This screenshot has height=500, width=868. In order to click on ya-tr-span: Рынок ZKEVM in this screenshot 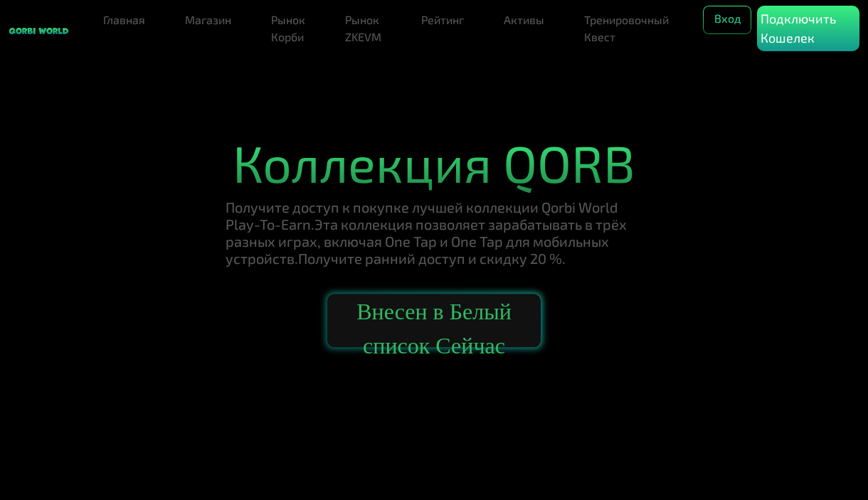, I will do `click(363, 27)`.